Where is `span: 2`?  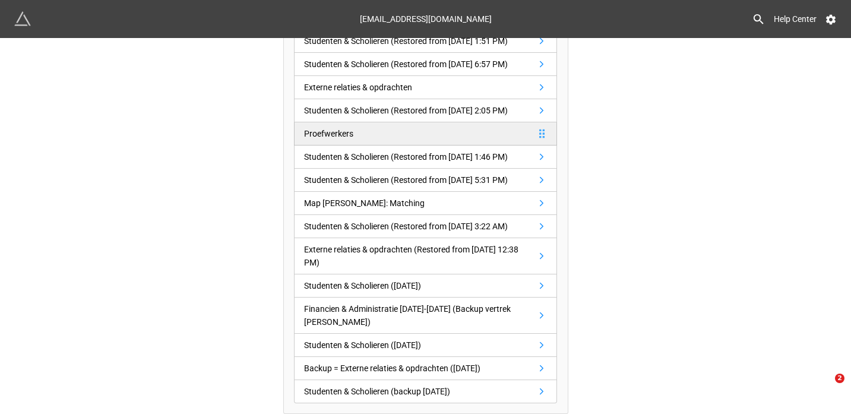 span: 2 is located at coordinates (840, 378).